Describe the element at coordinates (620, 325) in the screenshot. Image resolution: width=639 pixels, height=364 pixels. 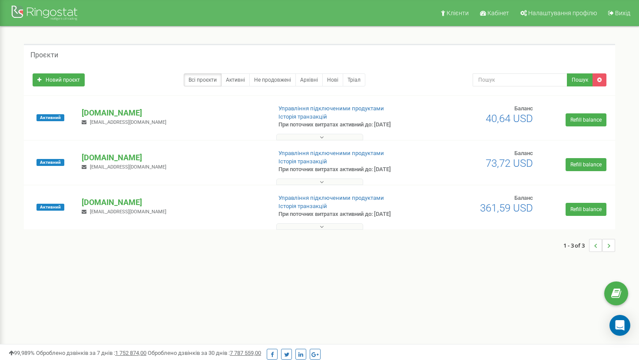
I see `div: Open Intercom Messenger` at that location.